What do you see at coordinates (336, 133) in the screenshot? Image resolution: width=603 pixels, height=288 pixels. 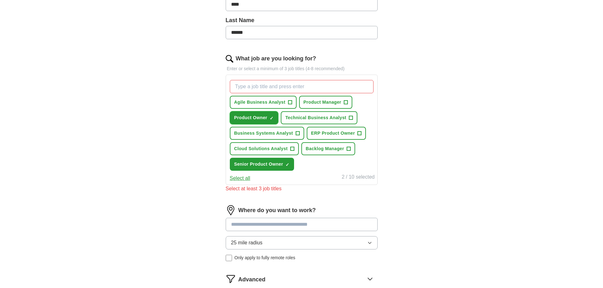 I see `button: ERP Product Owner` at bounding box center [336, 133].